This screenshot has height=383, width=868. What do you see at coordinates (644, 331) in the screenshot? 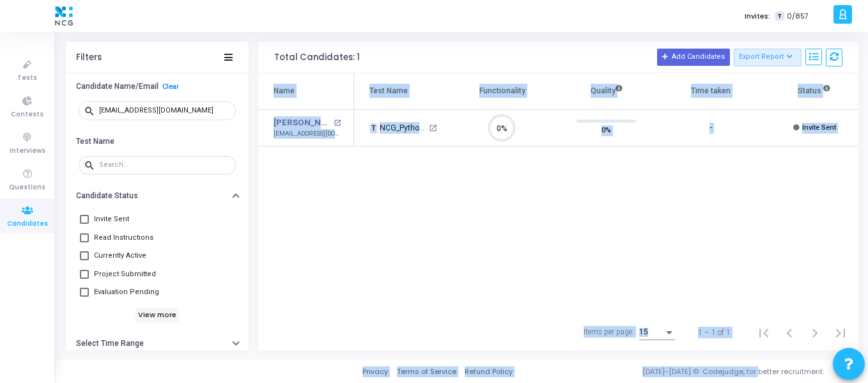
I see `span: 15` at bounding box center [644, 331].